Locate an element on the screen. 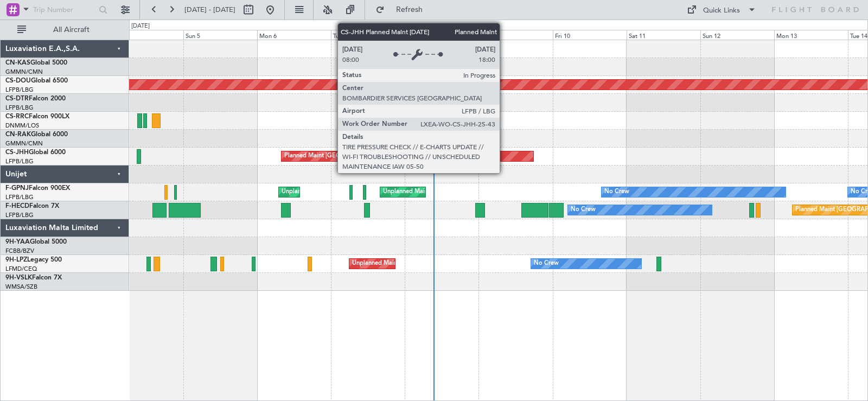  span: CS-RRC is located at coordinates (17, 117).